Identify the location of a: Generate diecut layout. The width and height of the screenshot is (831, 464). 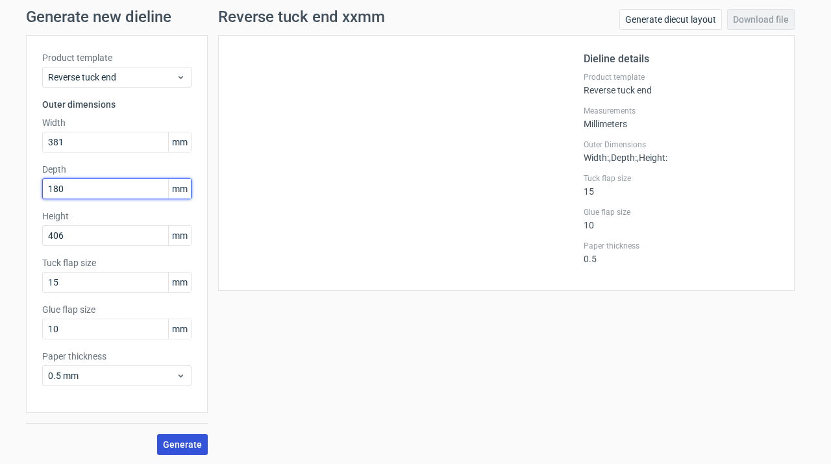
(670, 19).